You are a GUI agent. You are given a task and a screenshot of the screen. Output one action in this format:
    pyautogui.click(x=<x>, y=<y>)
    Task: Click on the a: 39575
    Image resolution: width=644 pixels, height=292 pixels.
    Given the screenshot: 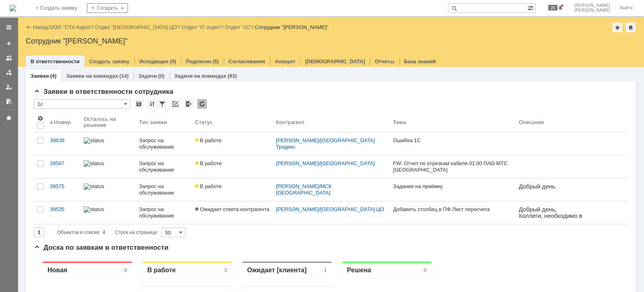 What is the action you would take?
    pyautogui.click(x=64, y=190)
    